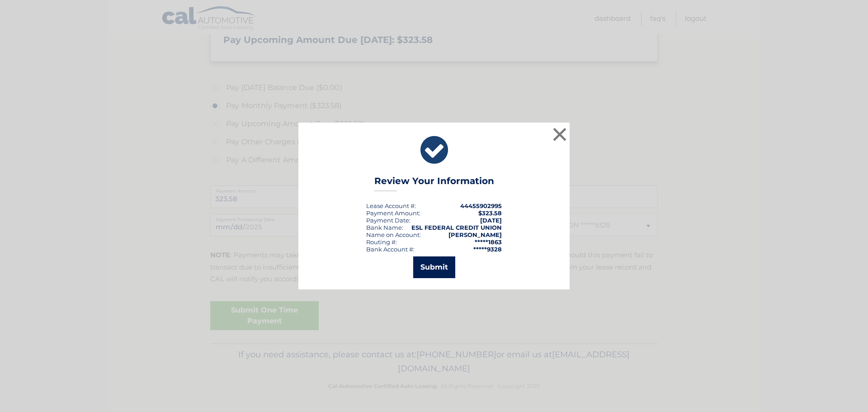  I want to click on div: Payment Amount:, so click(393, 213).